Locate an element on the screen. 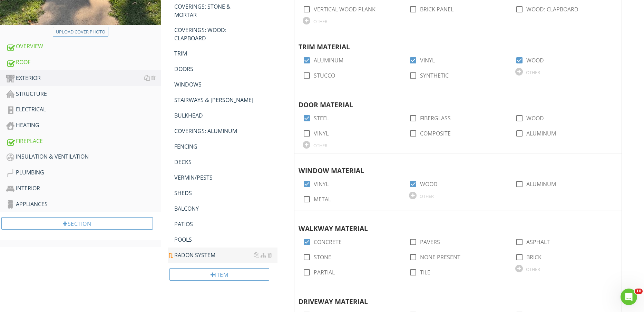 This screenshot has width=644, height=312. div: BALCONY is located at coordinates (226, 208).